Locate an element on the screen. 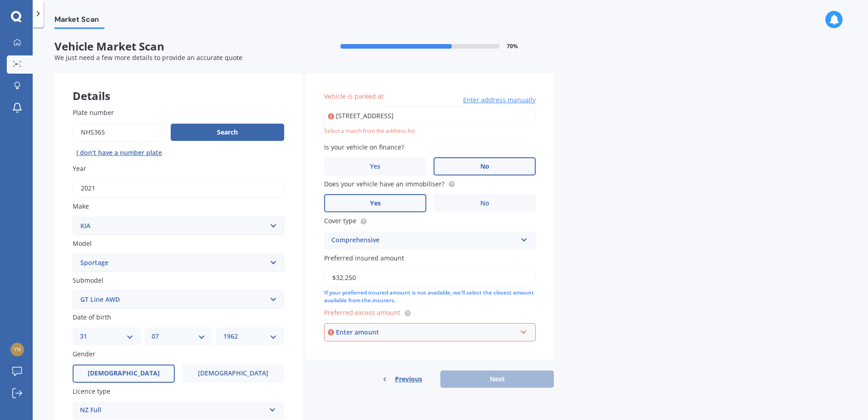 This screenshot has width=868, height=420. span: Year is located at coordinates (80, 168).